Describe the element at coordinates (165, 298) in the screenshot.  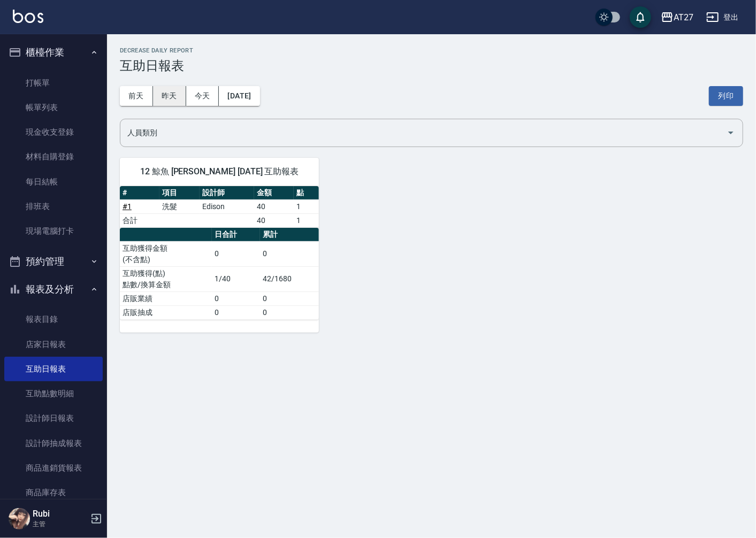
I see `td: 店販業績` at that location.